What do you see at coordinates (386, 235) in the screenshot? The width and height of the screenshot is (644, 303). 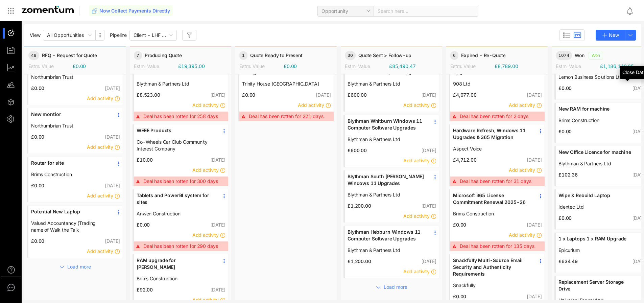 I see `span: Blythman Hebburn Windows 11 Computer Software Upgrades` at bounding box center [386, 235].